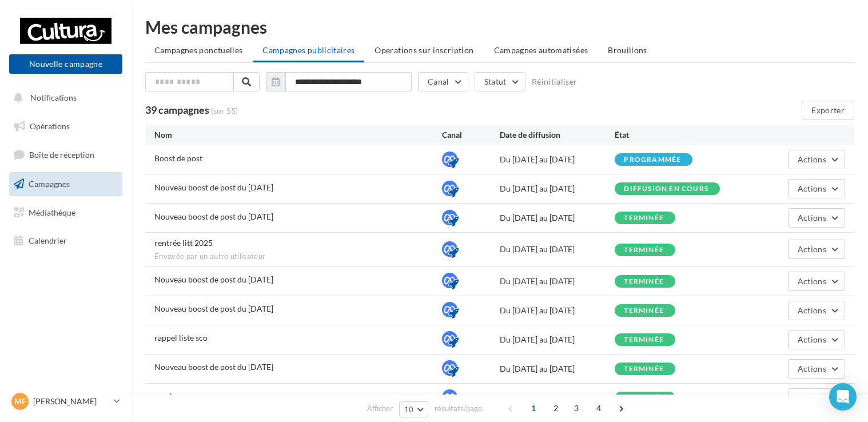 This screenshot has width=868, height=422. I want to click on div: Canal, so click(471, 135).